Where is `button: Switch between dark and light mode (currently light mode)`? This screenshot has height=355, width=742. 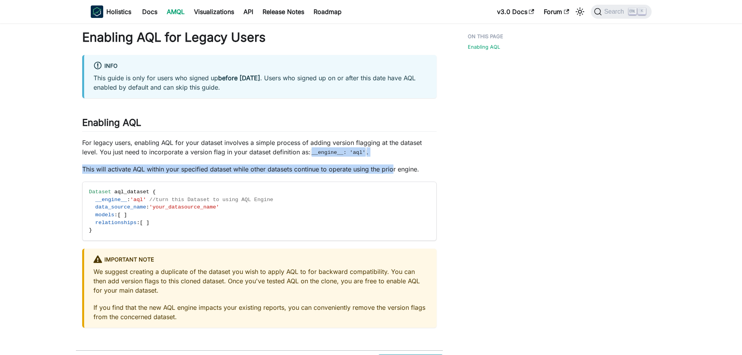
button: Switch between dark and light mode (currently light mode) is located at coordinates (580, 12).